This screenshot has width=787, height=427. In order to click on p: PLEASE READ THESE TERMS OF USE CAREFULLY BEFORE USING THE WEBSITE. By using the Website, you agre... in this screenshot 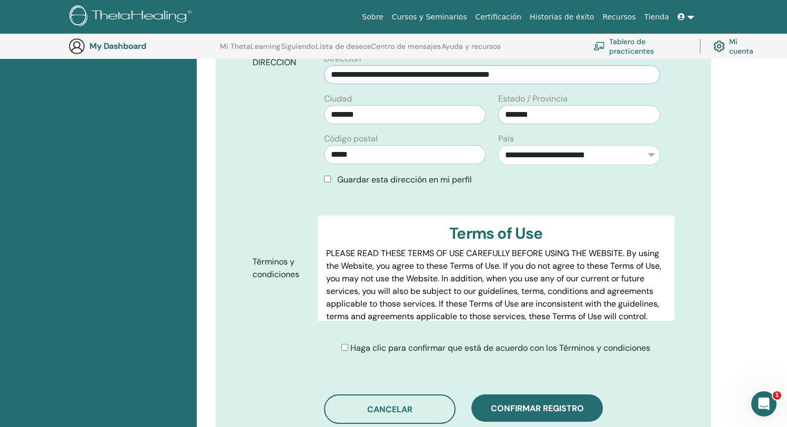, I will do `click(496, 285)`.